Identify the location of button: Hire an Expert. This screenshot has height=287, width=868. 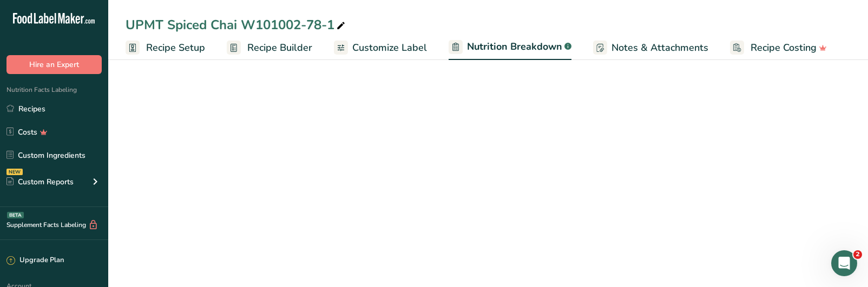
(54, 65).